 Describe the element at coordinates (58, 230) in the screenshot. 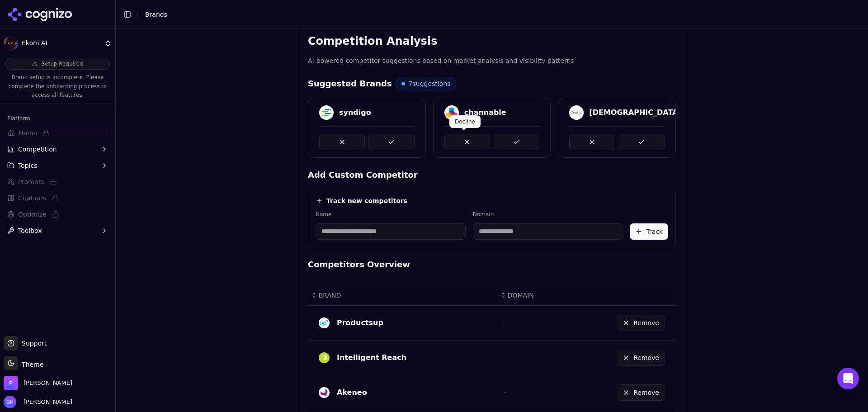

I see `button: Toolbox` at that location.